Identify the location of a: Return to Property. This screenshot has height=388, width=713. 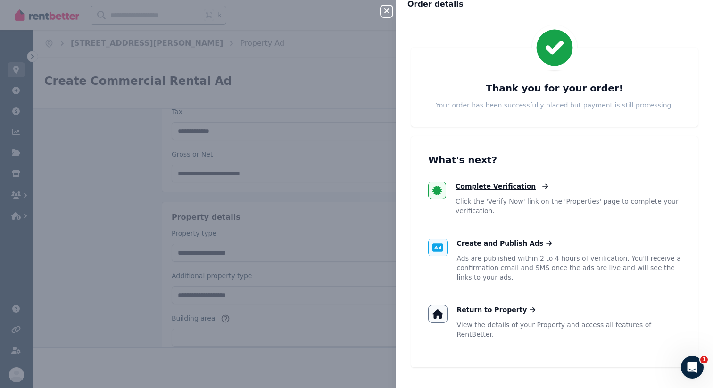
(496, 310).